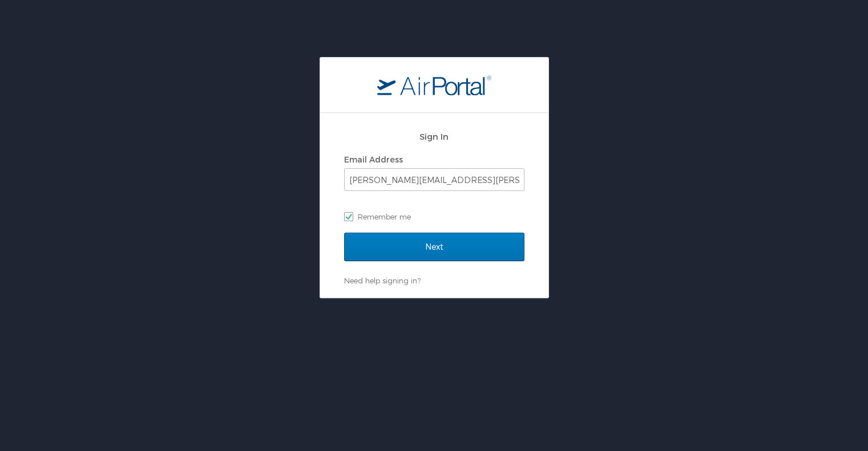  What do you see at coordinates (383, 281) in the screenshot?
I see `a: Need help signing in?` at bounding box center [383, 281].